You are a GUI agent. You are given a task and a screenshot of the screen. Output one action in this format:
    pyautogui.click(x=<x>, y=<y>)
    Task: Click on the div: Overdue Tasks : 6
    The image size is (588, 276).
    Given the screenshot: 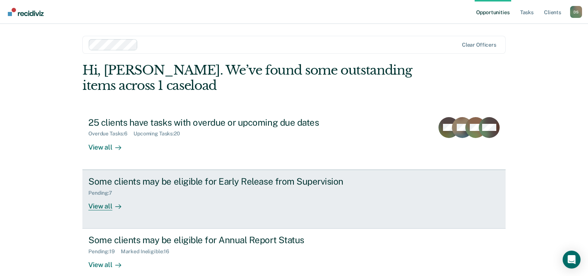 What is the action you would take?
    pyautogui.click(x=111, y=133)
    